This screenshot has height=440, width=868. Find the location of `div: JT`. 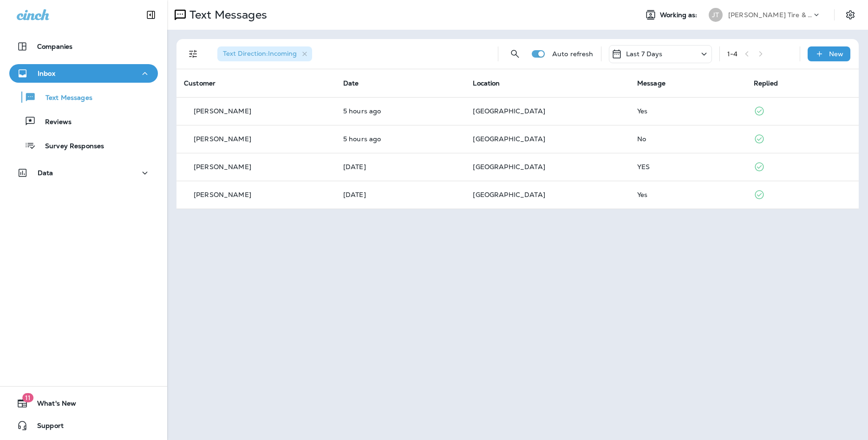

div: JT is located at coordinates (715, 15).